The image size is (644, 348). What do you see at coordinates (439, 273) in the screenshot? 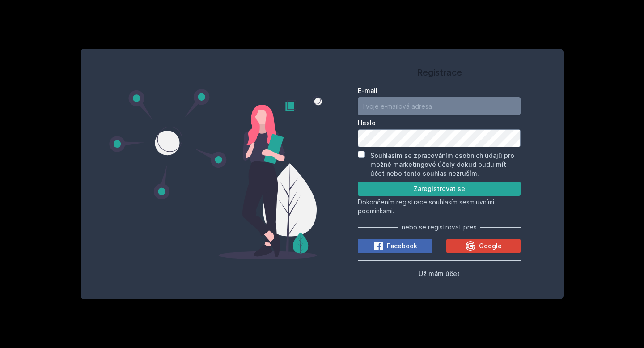
I see `span: Už mám účet` at bounding box center [439, 273].